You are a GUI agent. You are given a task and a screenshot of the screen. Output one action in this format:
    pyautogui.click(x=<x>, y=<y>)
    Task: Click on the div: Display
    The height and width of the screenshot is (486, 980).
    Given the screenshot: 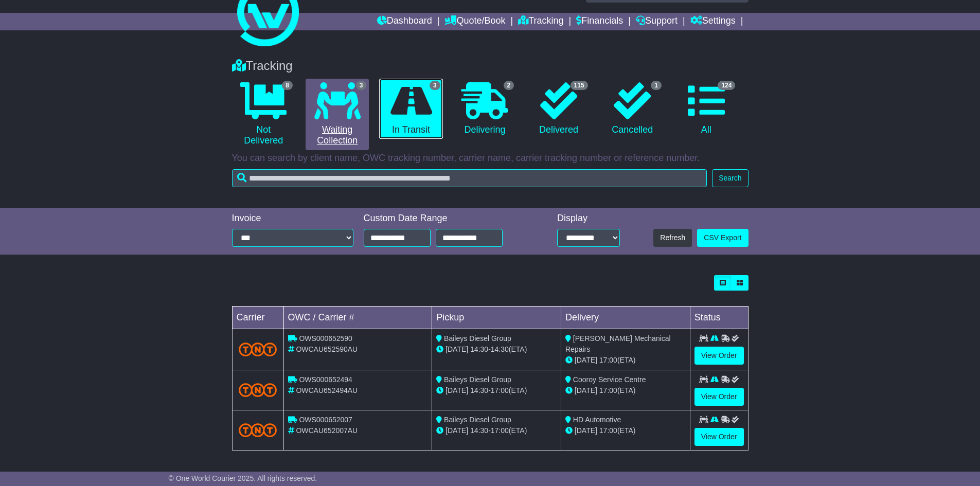 What is the action you would take?
    pyautogui.click(x=588, y=219)
    